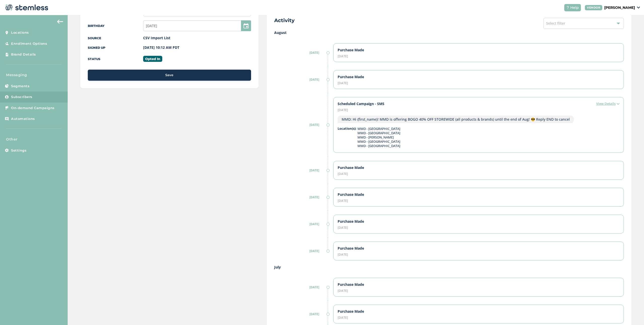  Describe the element at coordinates (29, 44) in the screenshot. I see `span: Enrollment Options` at that location.